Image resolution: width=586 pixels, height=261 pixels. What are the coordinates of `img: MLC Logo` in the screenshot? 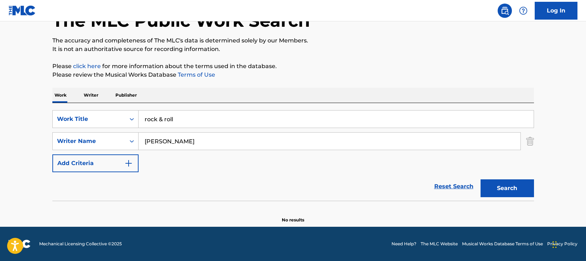 It's located at (22, 10).